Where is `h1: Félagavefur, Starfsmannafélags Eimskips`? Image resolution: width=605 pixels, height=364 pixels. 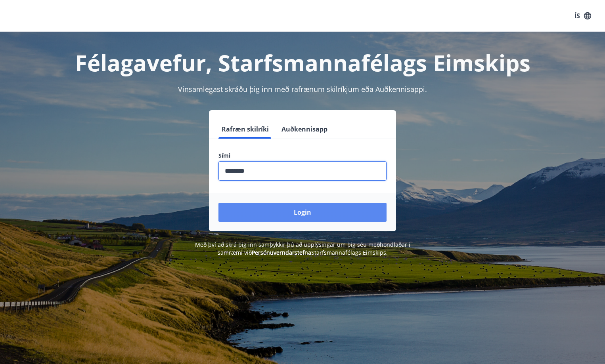 h1: Félagavefur, Starfsmannafélags Eimskips is located at coordinates (302, 63).